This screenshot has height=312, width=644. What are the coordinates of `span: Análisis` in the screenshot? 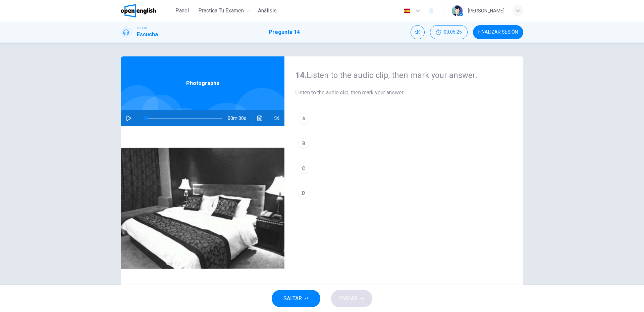 It's located at (267, 10).